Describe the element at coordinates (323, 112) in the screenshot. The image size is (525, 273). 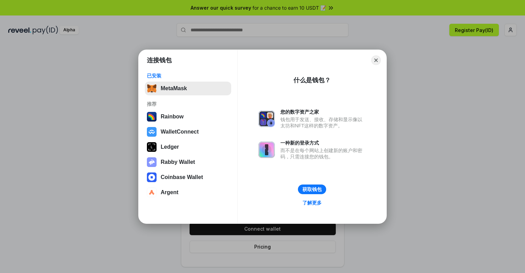
I see `div: 您的数字资产之家` at that location.